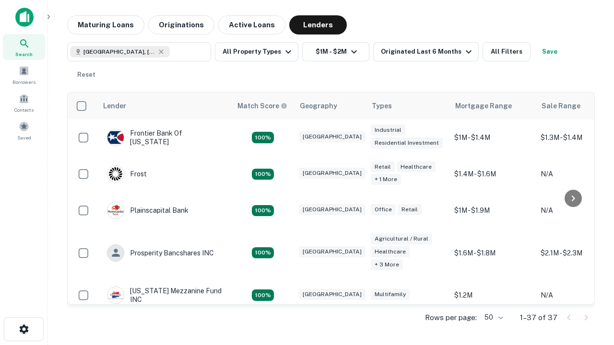  Describe the element at coordinates (561, 106) in the screenshot. I see `div: Sale Range` at that location.